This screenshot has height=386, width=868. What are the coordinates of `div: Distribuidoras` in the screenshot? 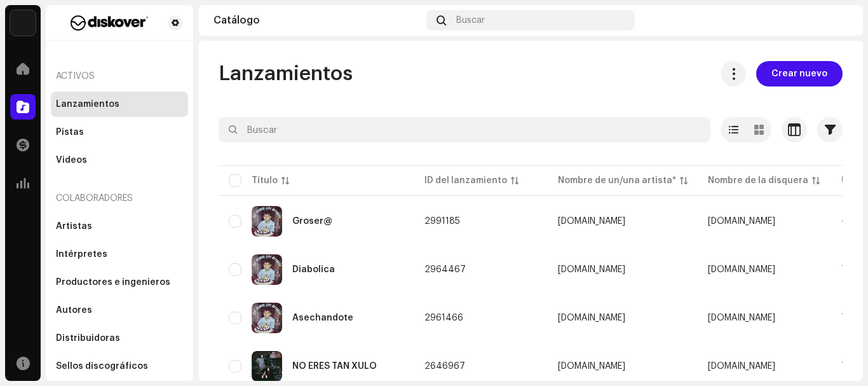 It's located at (88, 339).